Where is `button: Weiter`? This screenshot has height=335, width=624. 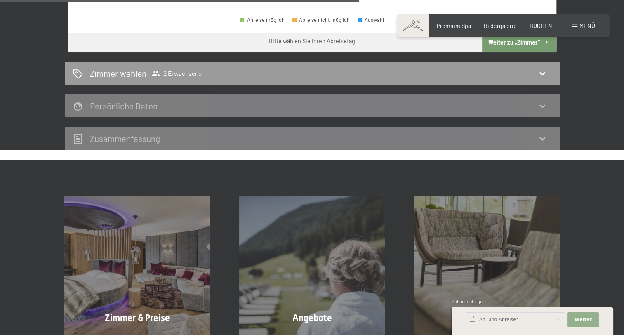 button: Weiter is located at coordinates (583, 320).